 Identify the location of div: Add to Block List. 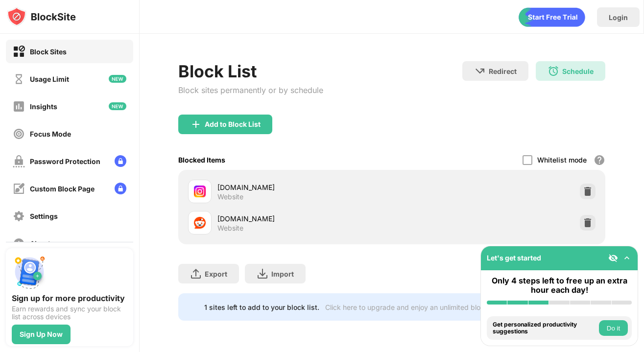
(233, 124).